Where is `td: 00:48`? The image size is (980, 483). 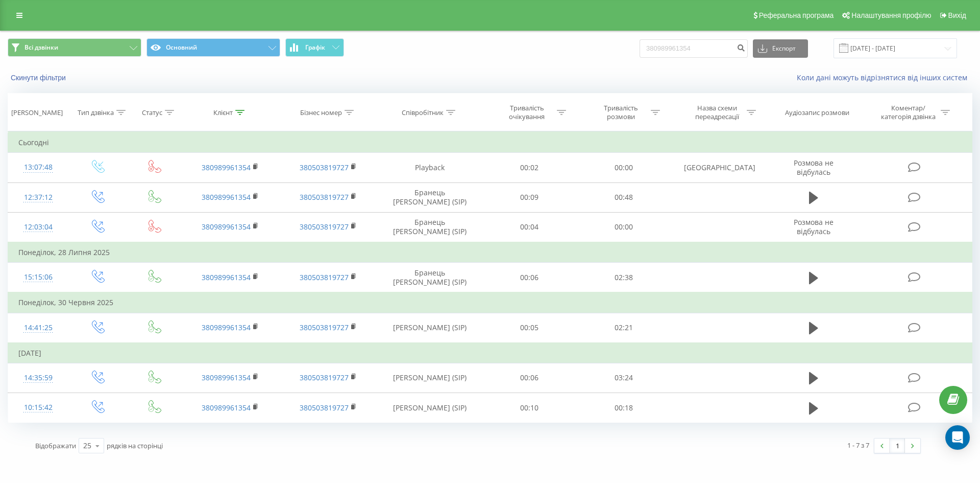
td: 00:48 is located at coordinates (623, 197).